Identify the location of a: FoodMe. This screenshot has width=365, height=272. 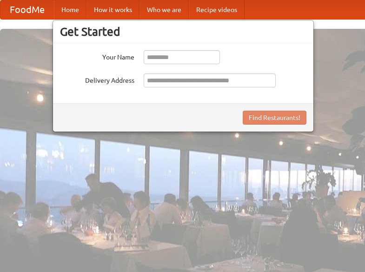
(27, 10).